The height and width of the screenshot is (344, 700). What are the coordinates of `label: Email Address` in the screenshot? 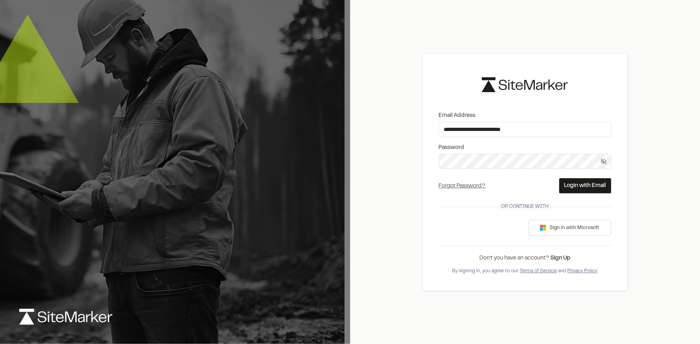 It's located at (525, 116).